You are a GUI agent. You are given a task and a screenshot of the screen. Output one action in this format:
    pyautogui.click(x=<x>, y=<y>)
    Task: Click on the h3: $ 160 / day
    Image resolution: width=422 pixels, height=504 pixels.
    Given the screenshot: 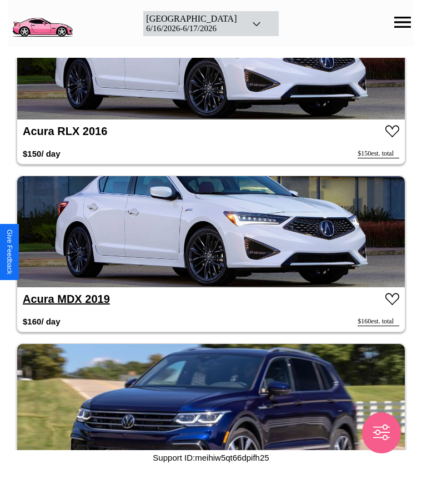 What is the action you would take?
    pyautogui.click(x=42, y=322)
    